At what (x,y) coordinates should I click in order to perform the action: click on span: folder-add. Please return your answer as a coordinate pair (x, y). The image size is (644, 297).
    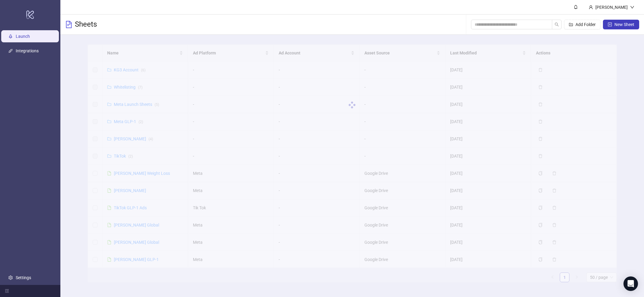
    Looking at the image, I should click on (571, 24).